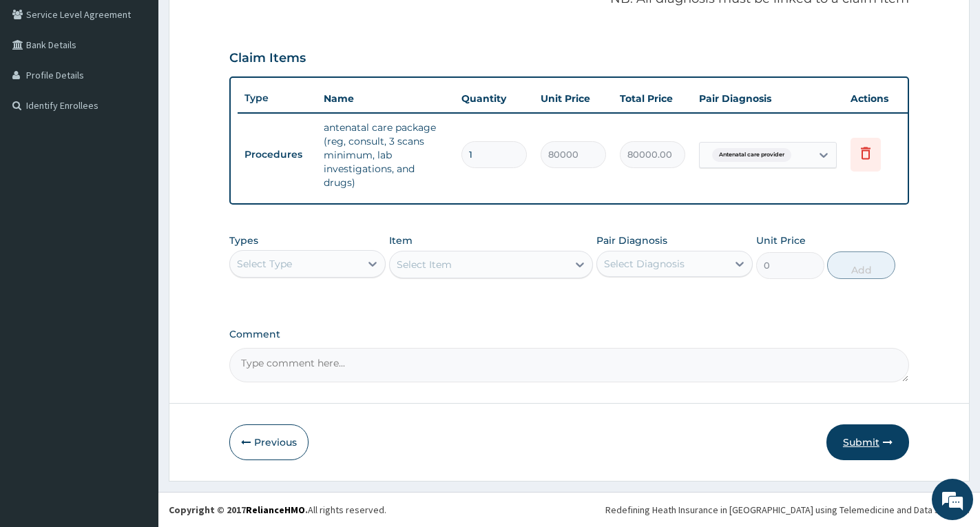 This screenshot has height=527, width=980. Describe the element at coordinates (242, 24) in the screenshot. I see `div: Minimize live chat window` at that location.